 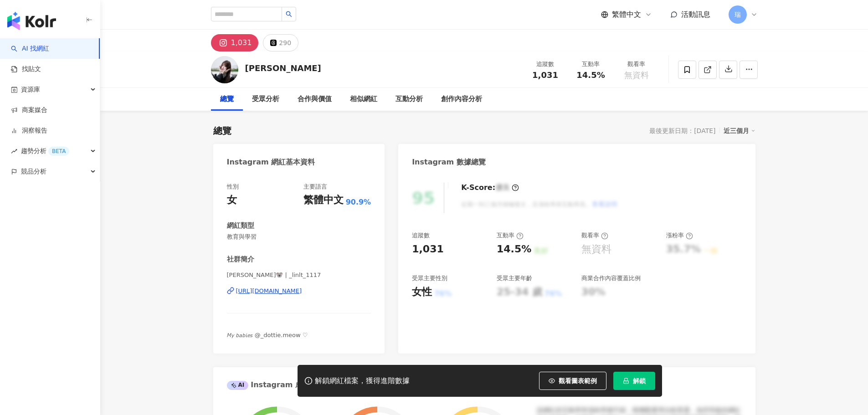 I want to click on div: 14.5%, so click(x=514, y=249).